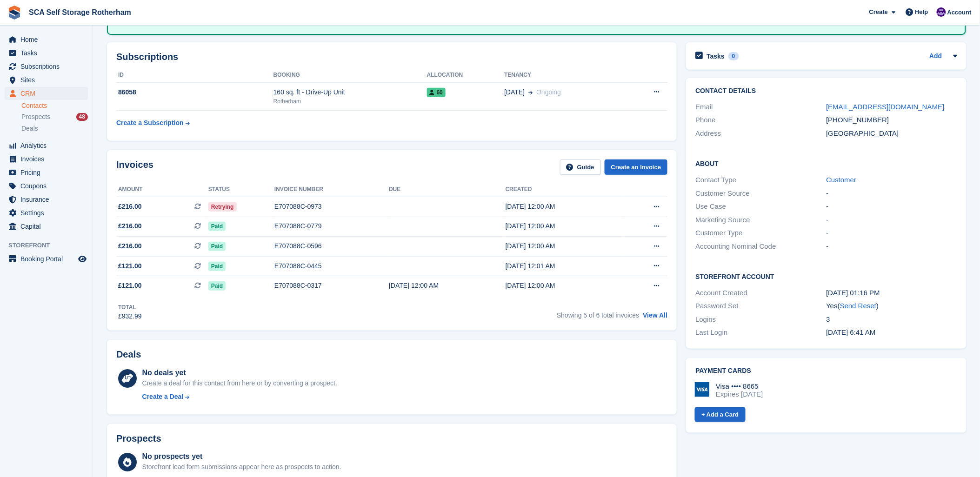 This screenshot has width=980, height=477. Describe the element at coordinates (54, 106) in the screenshot. I see `a: Contacts` at that location.